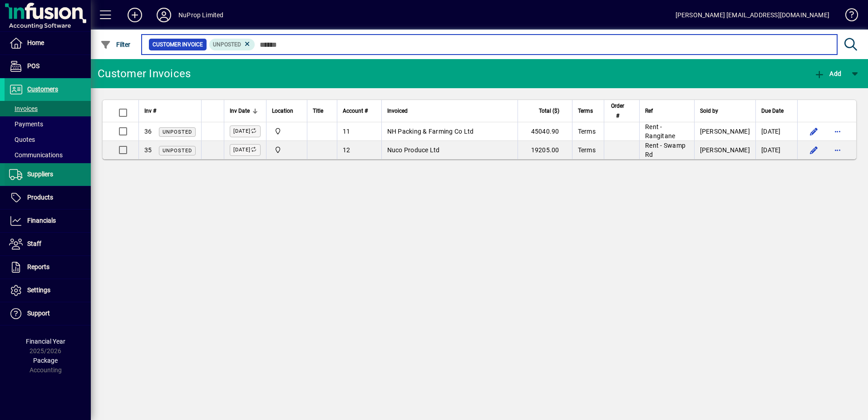 This screenshot has height=420, width=868. Describe the element at coordinates (622, 111) in the screenshot. I see `div: Order #` at that location.